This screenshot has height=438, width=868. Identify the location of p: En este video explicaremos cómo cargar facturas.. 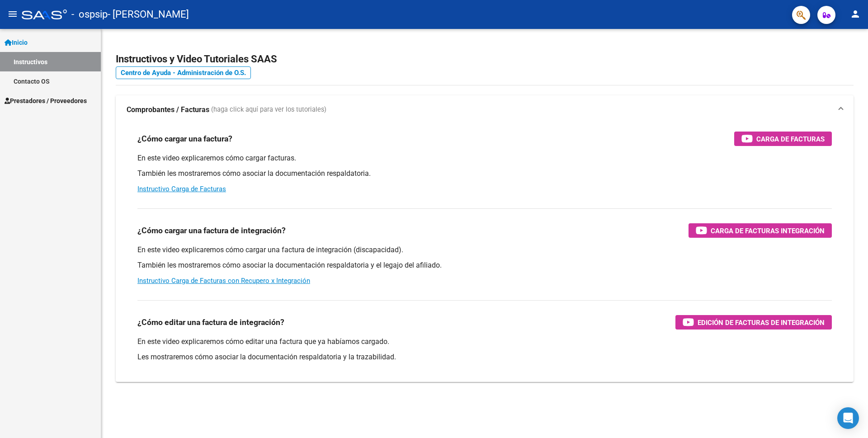
(485, 158).